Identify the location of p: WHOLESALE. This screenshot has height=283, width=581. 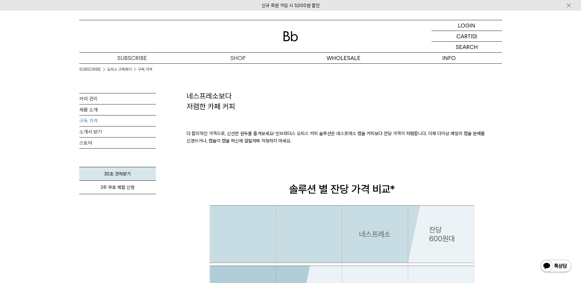
(343, 58).